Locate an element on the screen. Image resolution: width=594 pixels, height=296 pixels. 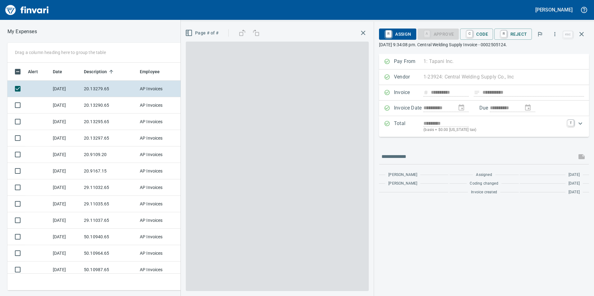
button: More is located at coordinates (555, 34).